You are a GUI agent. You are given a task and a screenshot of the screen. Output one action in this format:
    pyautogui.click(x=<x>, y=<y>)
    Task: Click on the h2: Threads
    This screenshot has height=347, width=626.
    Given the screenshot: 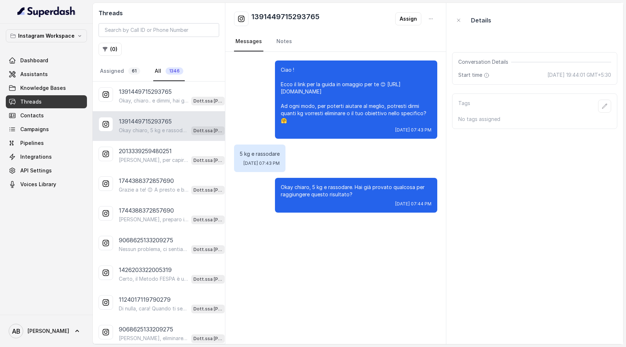 What is the action you would take?
    pyautogui.click(x=159, y=13)
    